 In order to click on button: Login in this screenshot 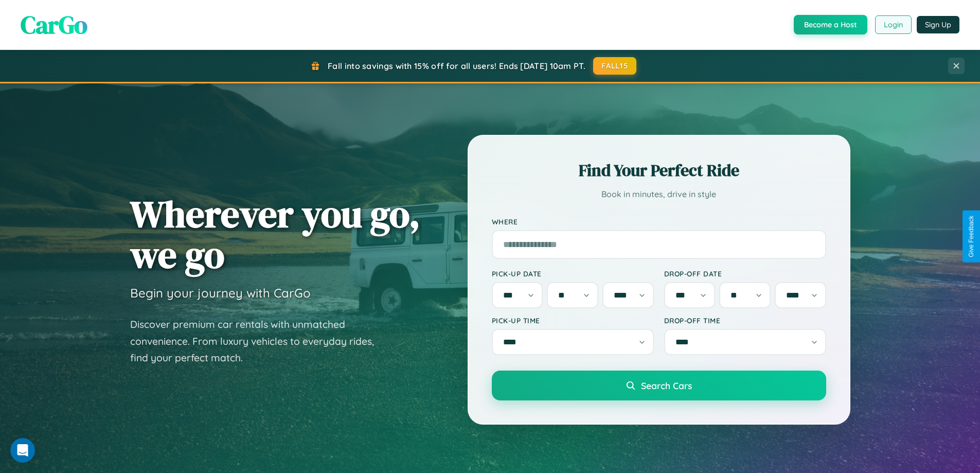, I will do `click(893, 25)`.